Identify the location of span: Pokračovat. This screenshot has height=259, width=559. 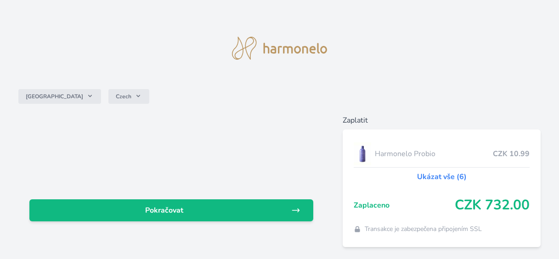
(164, 210).